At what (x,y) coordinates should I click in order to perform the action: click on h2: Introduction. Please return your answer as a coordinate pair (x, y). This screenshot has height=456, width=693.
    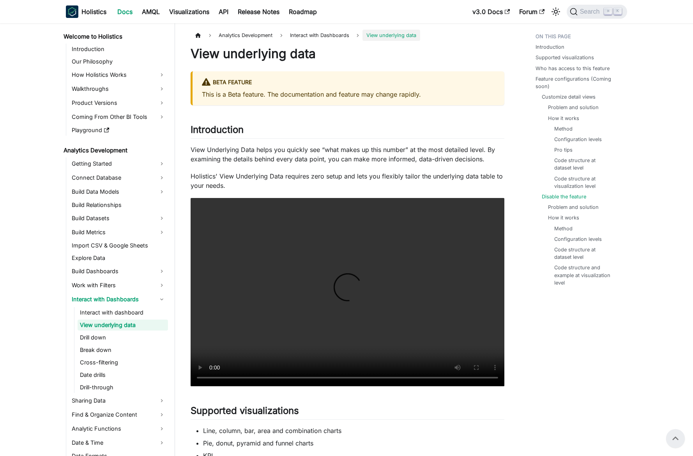
    Looking at the image, I should click on (347, 131).